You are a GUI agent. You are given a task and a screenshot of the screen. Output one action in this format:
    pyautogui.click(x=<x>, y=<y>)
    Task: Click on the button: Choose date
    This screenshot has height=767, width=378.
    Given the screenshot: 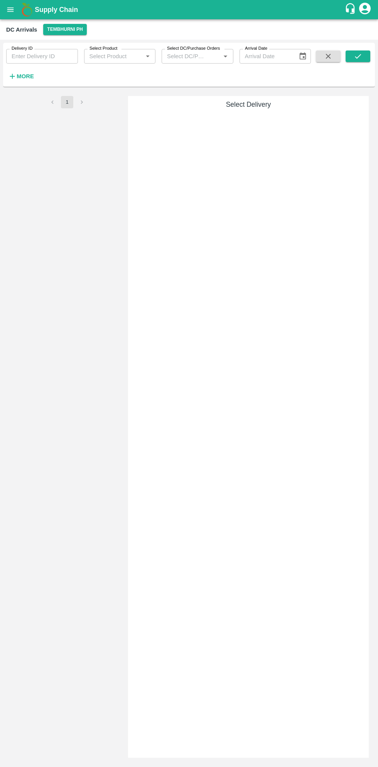 What is the action you would take?
    pyautogui.click(x=302, y=56)
    